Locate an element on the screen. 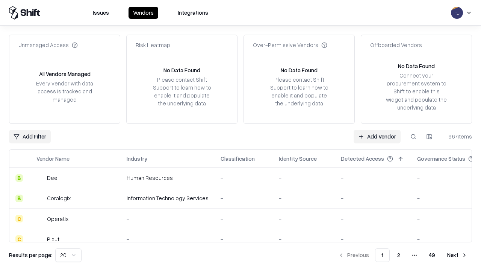 This screenshot has width=481, height=271. div: Human Resources is located at coordinates (168, 177).